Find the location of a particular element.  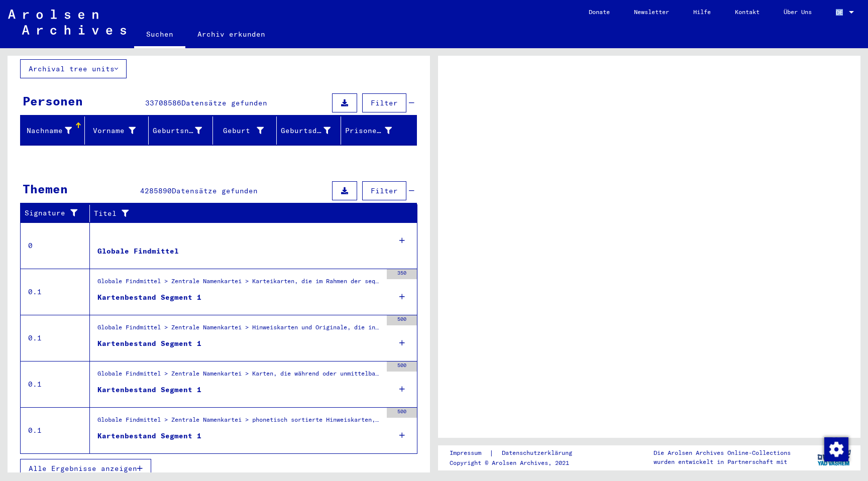

a: Suchen is located at coordinates (159, 35).